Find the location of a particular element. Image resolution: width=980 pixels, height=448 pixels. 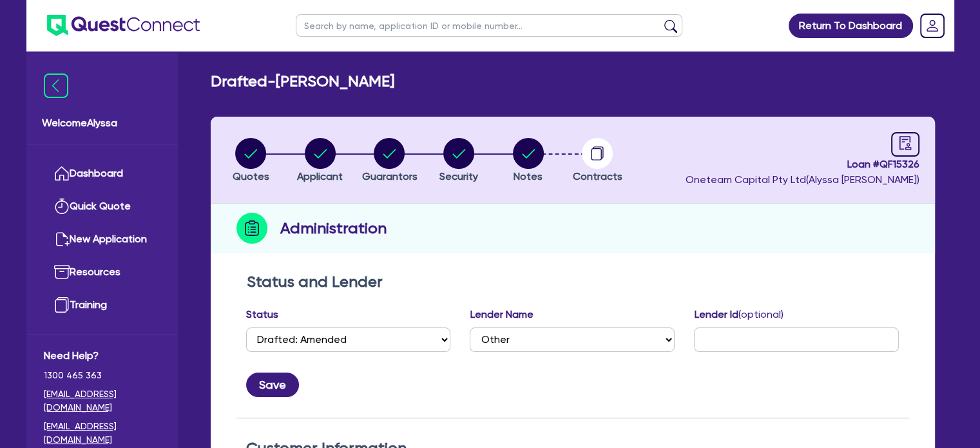

span: Quotes is located at coordinates (251, 176).